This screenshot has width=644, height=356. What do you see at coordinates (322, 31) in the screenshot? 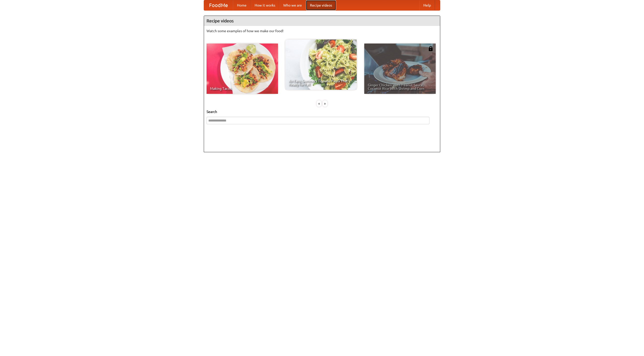
I see `p: Watch some examples of how we make our food!` at bounding box center [322, 31].